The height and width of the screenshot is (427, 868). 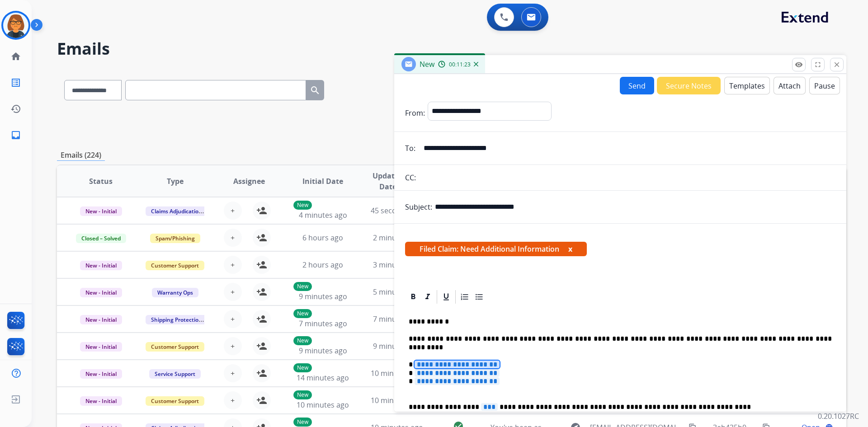 What do you see at coordinates (799, 64) in the screenshot?
I see `mat-icon: remove_red_eye` at bounding box center [799, 64].